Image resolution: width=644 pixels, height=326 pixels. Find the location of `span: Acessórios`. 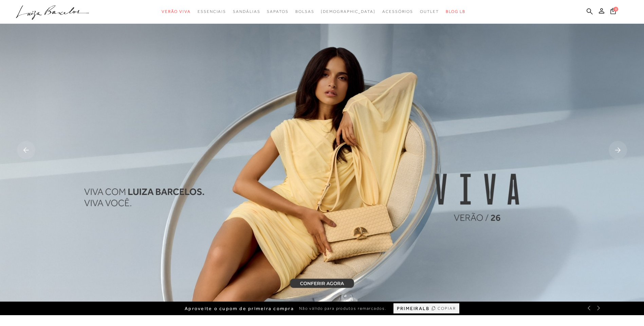

span: Acessórios is located at coordinates (398, 11).